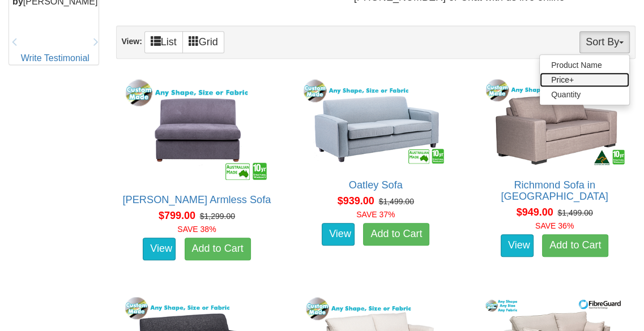 The width and height of the screenshot is (644, 331). I want to click on a: Quantity, so click(585, 95).